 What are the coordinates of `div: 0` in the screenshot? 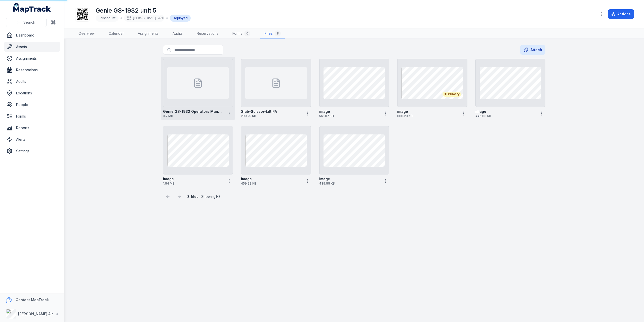 It's located at (248, 34).